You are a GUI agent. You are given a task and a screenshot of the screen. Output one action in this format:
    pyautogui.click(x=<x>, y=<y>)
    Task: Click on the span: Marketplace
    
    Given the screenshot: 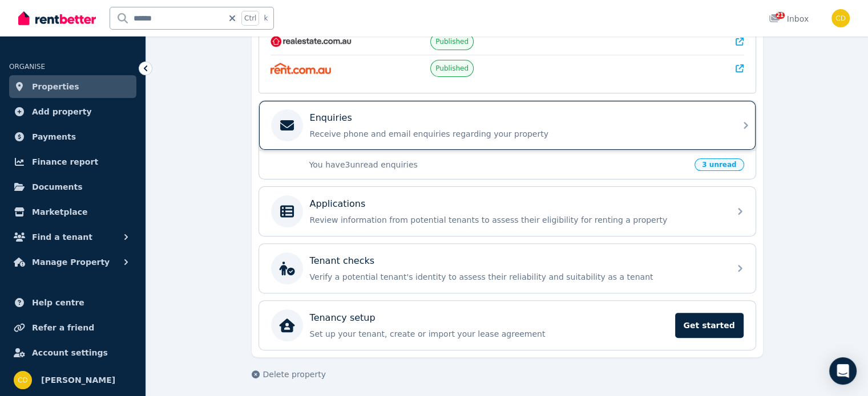 What is the action you would take?
    pyautogui.click(x=59, y=212)
    